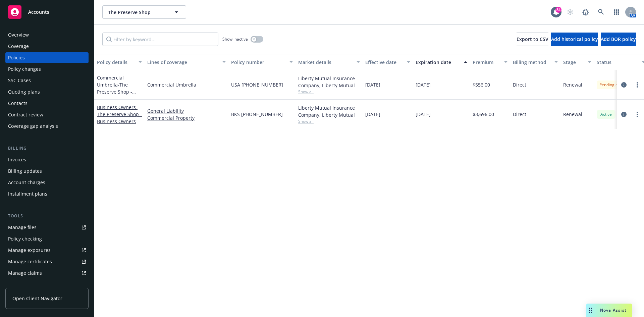  What do you see at coordinates (47, 46) in the screenshot?
I see `a: Coverage` at bounding box center [47, 46].